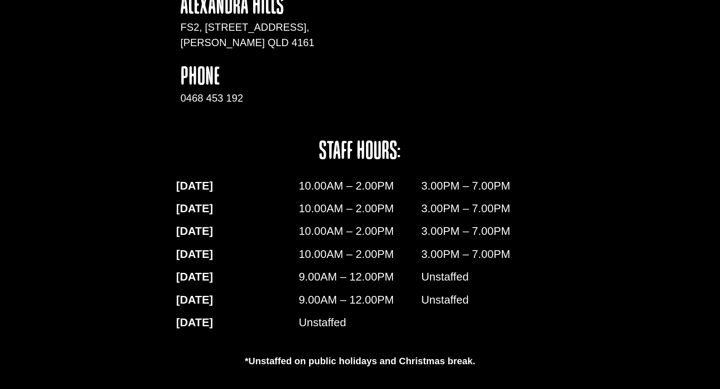 This screenshot has height=389, width=720. What do you see at coordinates (360, 152) in the screenshot?
I see `h4: staff hours:` at bounding box center [360, 152].